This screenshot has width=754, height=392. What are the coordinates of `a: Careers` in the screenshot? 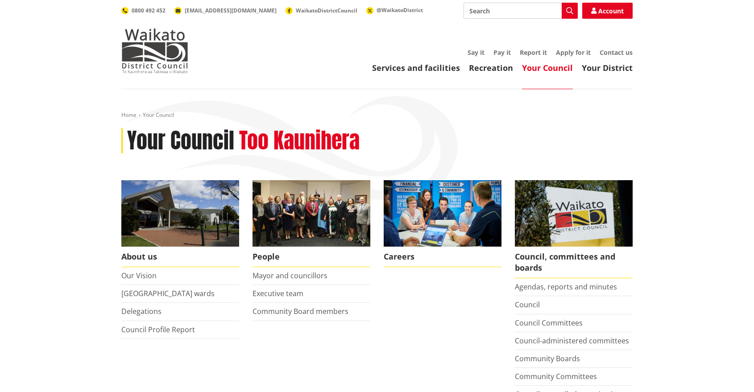 It's located at (443, 224).